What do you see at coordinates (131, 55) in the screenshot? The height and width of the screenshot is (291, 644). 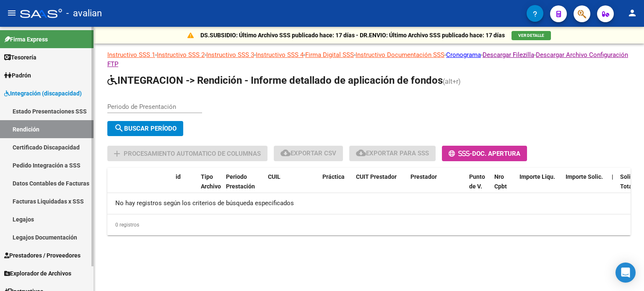 I see `a: Instructivo SSS 1` at bounding box center [131, 55].